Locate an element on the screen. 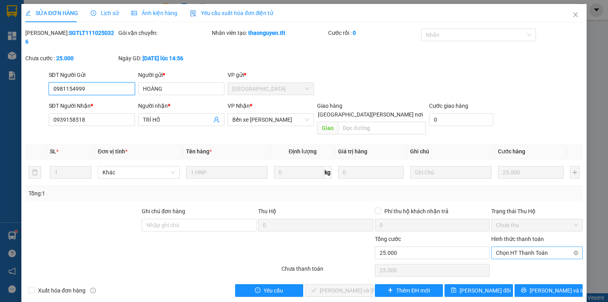 The height and width of the screenshot is (302, 608). div: SĐT Người Nhận is located at coordinates (92, 106).